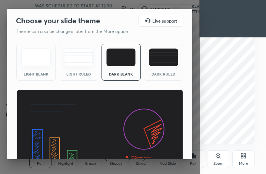 The image size is (266, 174). Describe the element at coordinates (58, 21) in the screenshot. I see `h2: Choose your slide theme` at that location.